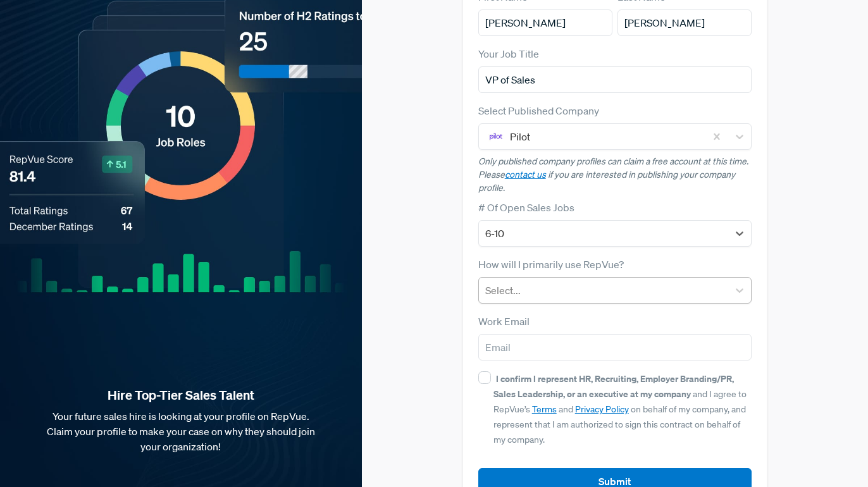 Image resolution: width=868 pixels, height=487 pixels. Describe the element at coordinates (503, 321) in the screenshot. I see `label: Work Email` at that location.